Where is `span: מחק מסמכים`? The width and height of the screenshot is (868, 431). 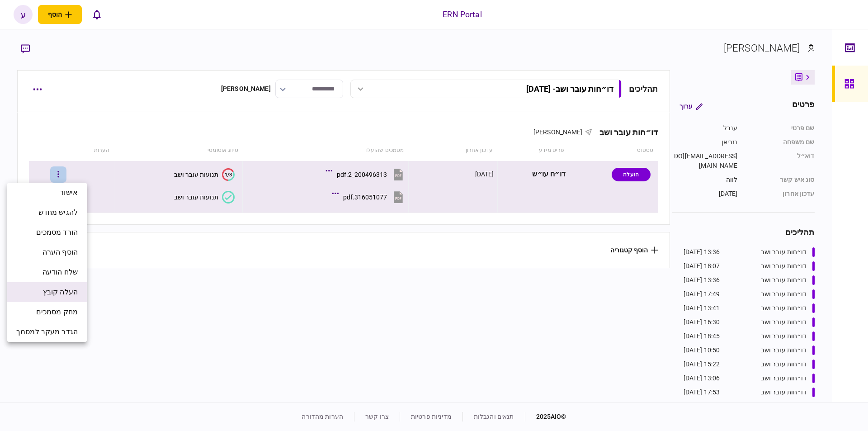
span: מחק מסמכים is located at coordinates (57, 312).